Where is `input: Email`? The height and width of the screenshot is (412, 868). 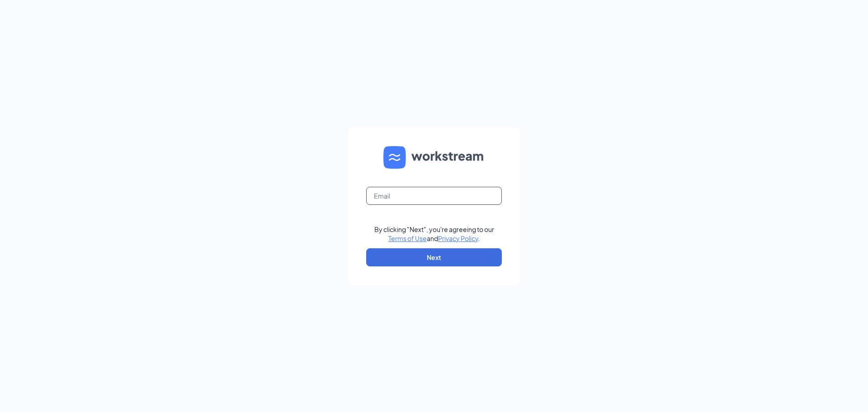
input: Email is located at coordinates (434, 196).